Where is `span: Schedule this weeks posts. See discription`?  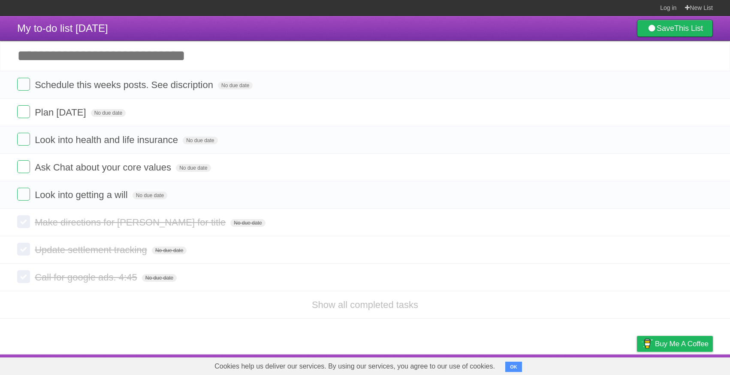 span: Schedule this weeks posts. See discription is located at coordinates (125, 85).